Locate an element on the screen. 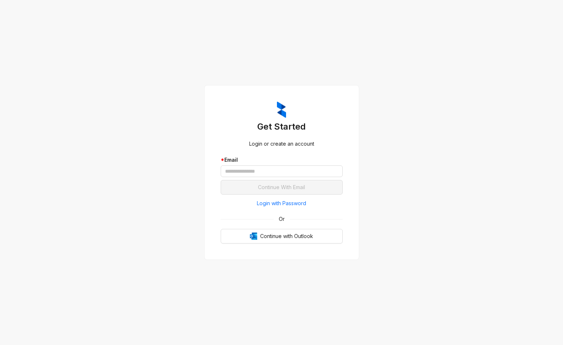 The image size is (563, 345). button: Login with Password is located at coordinates (282, 204).